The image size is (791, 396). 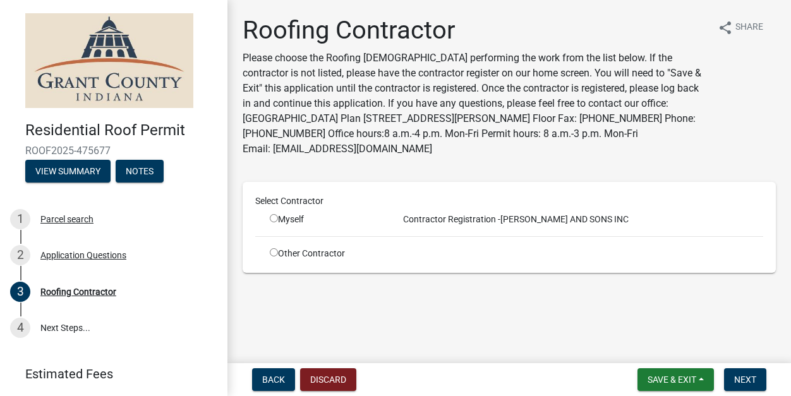 I want to click on span: Contractor Registration -, so click(x=449, y=219).